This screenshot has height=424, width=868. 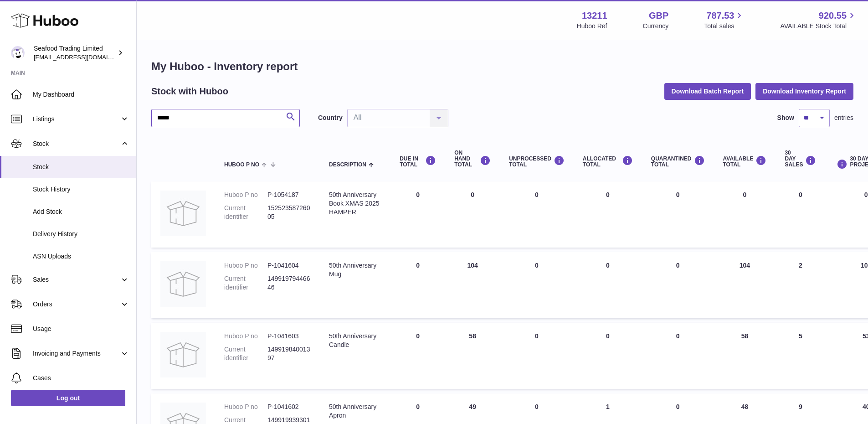 What do you see at coordinates (786, 118) in the screenshot?
I see `label: Show` at bounding box center [786, 118].